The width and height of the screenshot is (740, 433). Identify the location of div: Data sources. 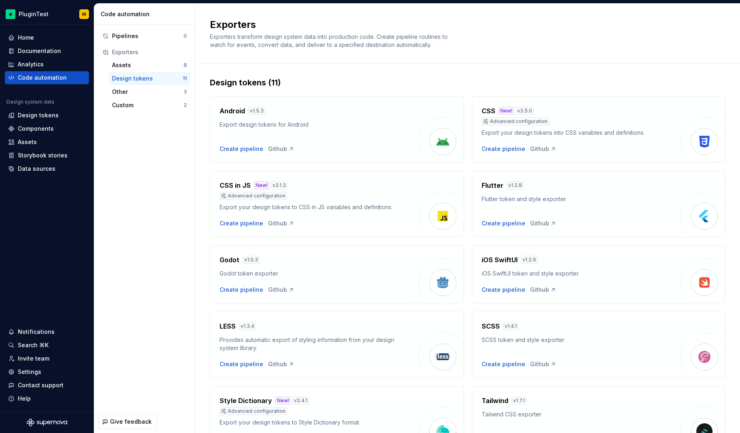
(36, 169).